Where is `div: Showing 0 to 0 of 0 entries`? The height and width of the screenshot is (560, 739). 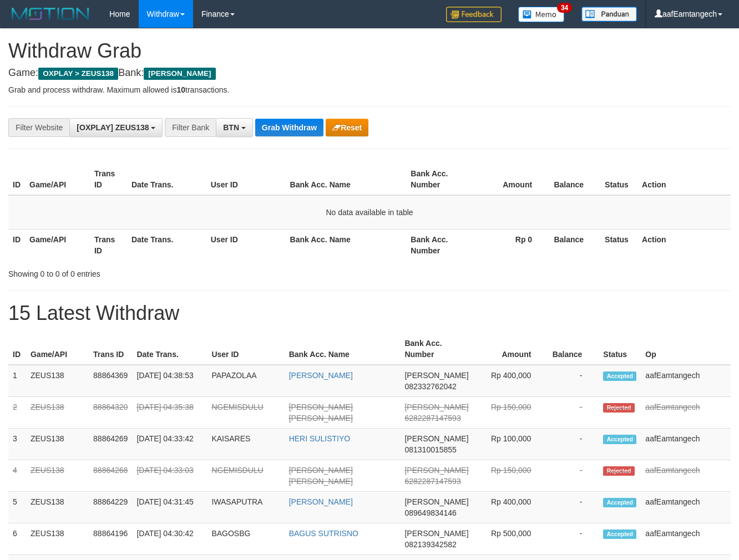 div: Showing 0 to 0 of 0 entries is located at coordinates (154, 272).